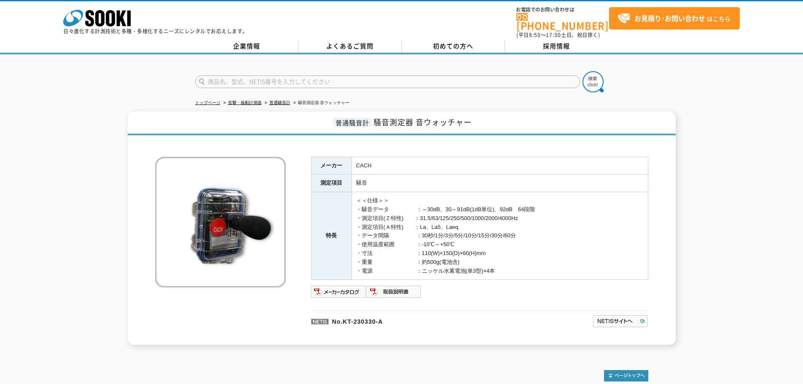 The height and width of the screenshot is (384, 803). I want to click on img: NETISサイトへ, so click(620, 321).